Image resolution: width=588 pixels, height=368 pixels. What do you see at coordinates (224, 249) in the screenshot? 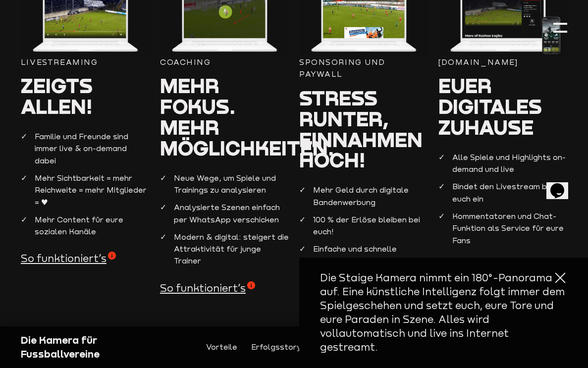
I see `li: Modern & digital: steigert die Attraktivität für junge Trainer` at bounding box center [224, 249].